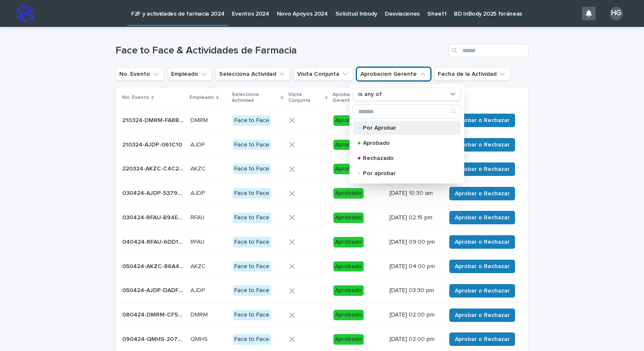 The width and height of the screenshot is (644, 351). I want to click on p: 030424-RFAU-B94EAB, so click(154, 217).